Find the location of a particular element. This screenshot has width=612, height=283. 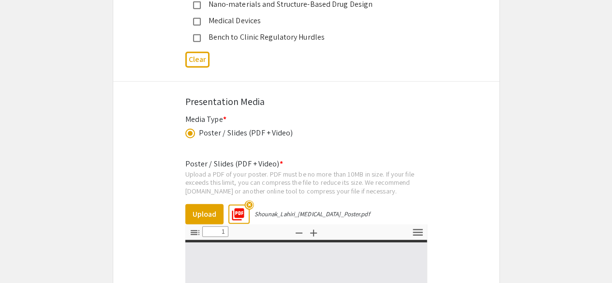

div: Poster / Slides (PDF + Video) is located at coordinates (246, 133).